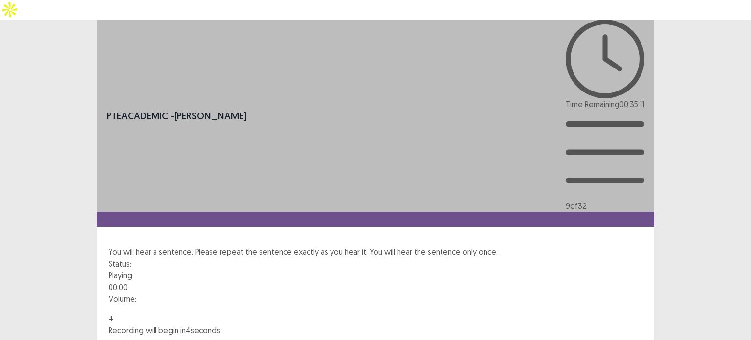 This screenshot has width=751, height=340. Describe the element at coordinates (375, 330) in the screenshot. I see `p: Recording will begin in 4 seconds` at that location.